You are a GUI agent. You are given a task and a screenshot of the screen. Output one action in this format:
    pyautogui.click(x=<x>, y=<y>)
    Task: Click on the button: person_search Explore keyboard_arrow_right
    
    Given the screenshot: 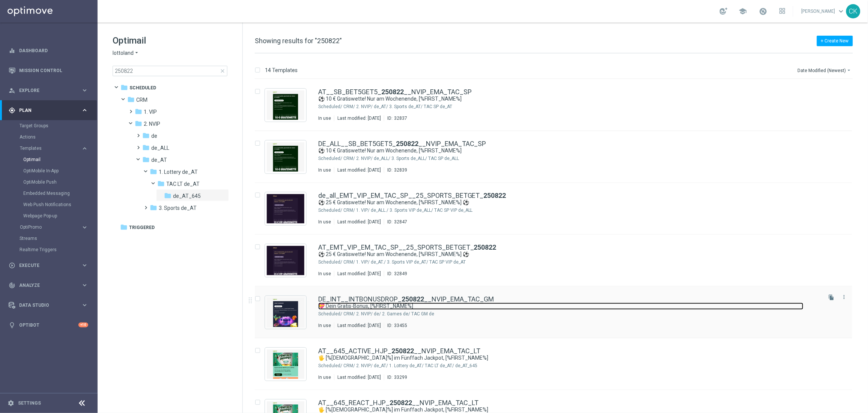 What is the action you would take?
    pyautogui.click(x=48, y=91)
    